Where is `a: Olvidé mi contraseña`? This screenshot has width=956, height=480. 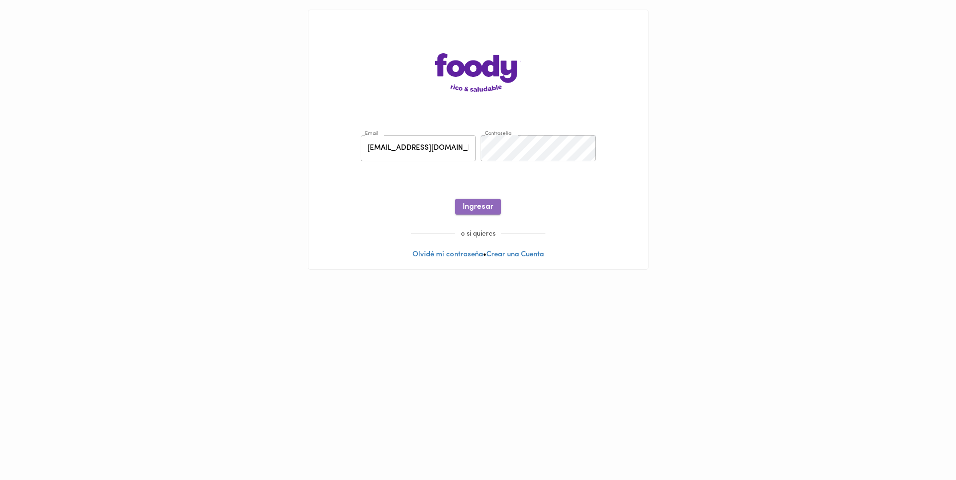 a: Olvidé mi contraseña is located at coordinates (447, 254).